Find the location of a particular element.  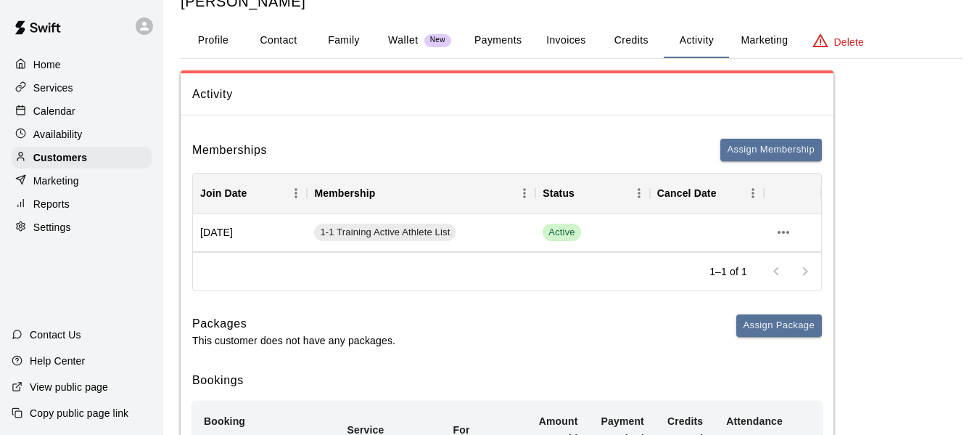

div: Customers is located at coordinates (81, 158).